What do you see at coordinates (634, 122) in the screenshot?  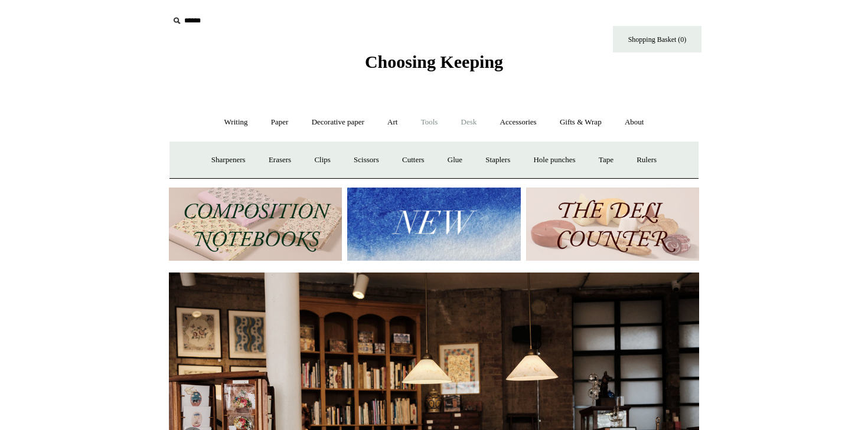 I see `a: About` at bounding box center [634, 122].